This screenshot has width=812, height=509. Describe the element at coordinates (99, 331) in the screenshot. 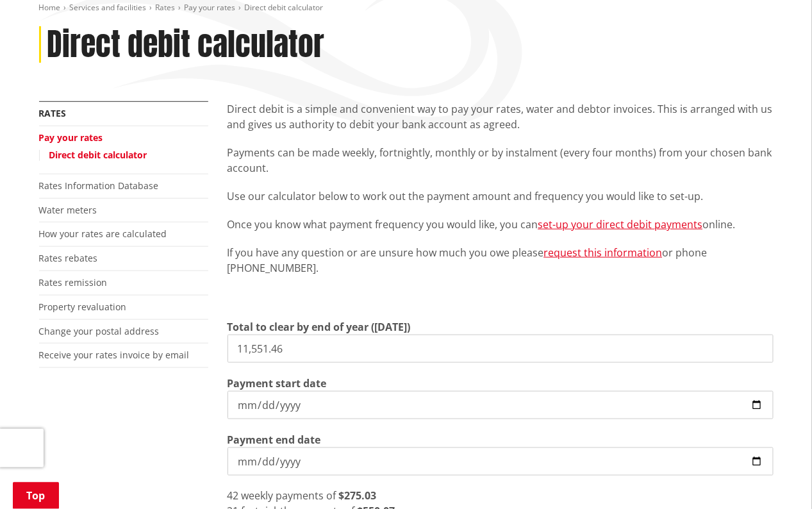

I see `a: Change your postal address` at that location.